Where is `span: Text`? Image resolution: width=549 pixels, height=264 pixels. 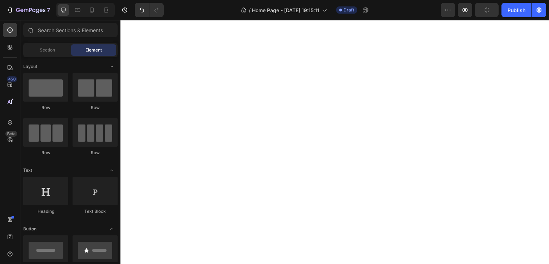
span: Text is located at coordinates (28, 170).